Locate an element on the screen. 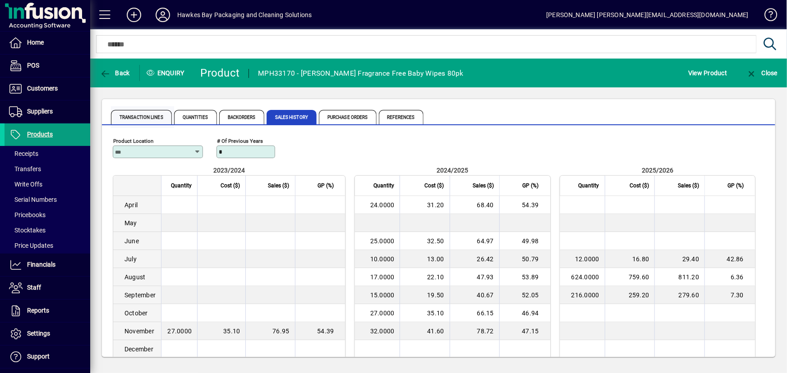 The height and width of the screenshot is (373, 787). span: 32.50 is located at coordinates (435, 241).